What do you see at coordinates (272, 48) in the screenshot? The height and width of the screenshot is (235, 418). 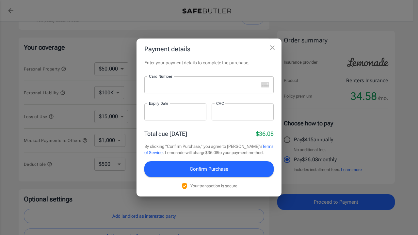 I see `button: close` at bounding box center [272, 48].